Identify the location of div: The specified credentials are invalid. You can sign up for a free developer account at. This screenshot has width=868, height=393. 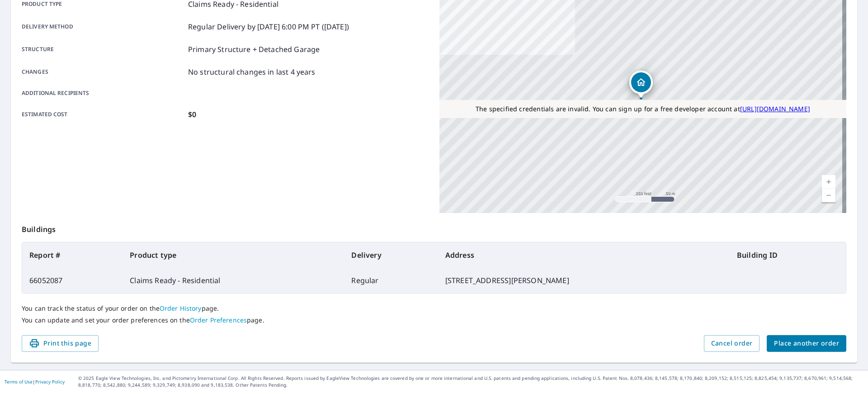
(642, 109).